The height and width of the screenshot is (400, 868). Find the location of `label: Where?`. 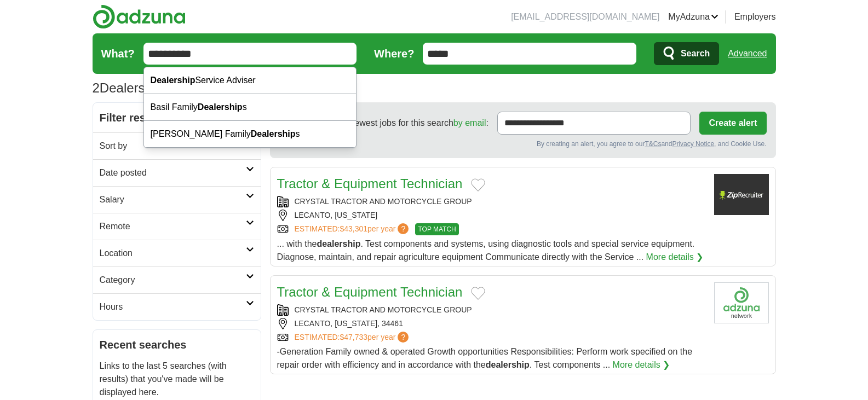

label: Where? is located at coordinates (393, 54).